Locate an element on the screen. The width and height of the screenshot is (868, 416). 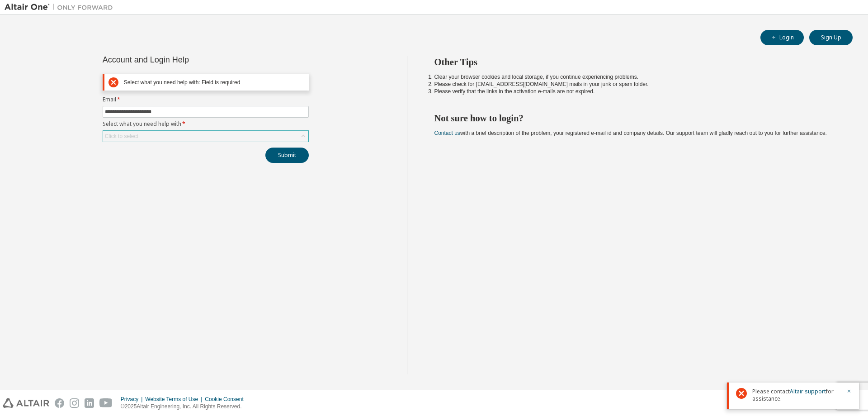
div: Select what you need help with: Field is required is located at coordinates (214, 82).